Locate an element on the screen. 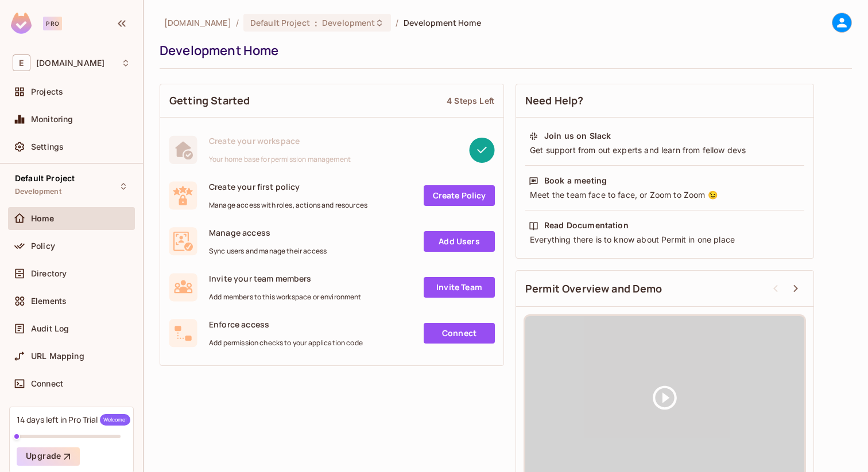  span: Projects is located at coordinates (47, 92).